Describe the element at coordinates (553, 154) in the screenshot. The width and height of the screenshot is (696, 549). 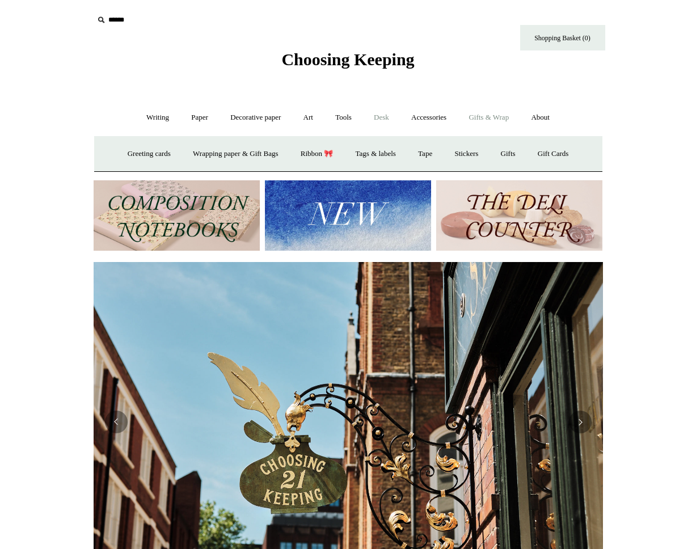
I see `a: Gift Cards` at that location.